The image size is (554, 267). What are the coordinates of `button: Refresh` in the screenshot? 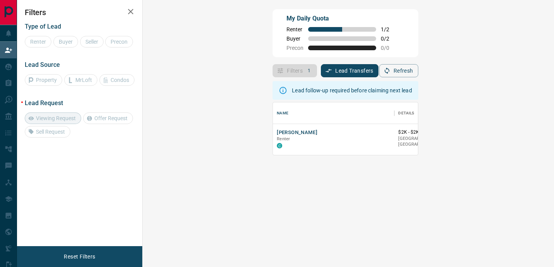 It's located at (398, 71).